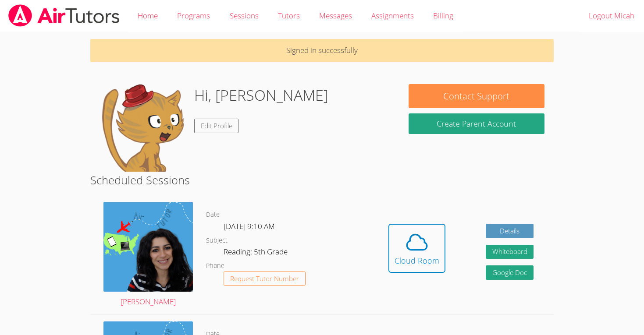 The width and height of the screenshot is (644, 335). Describe the element at coordinates (417, 248) in the screenshot. I see `button: Cloud Room` at that location.